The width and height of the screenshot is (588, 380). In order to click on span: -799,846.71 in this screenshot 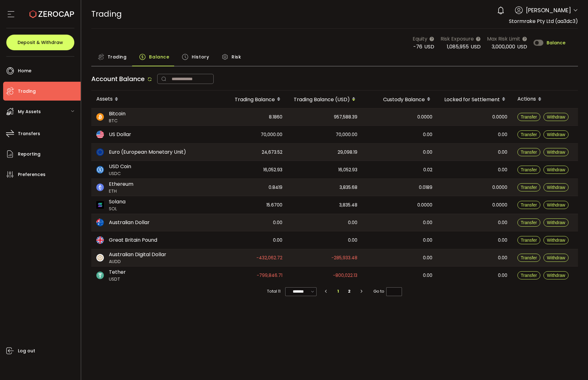, I will do `click(270, 275)`.